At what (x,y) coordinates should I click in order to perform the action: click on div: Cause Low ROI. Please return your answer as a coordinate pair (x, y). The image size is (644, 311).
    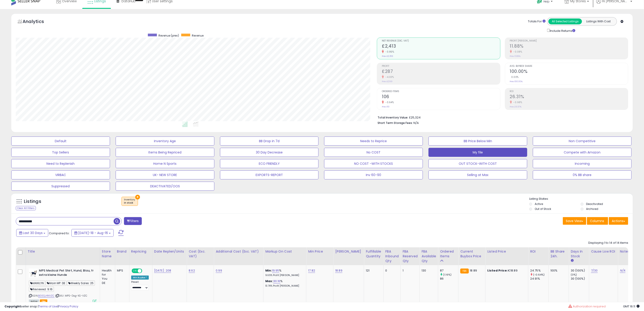
    Looking at the image, I should click on (604, 251).